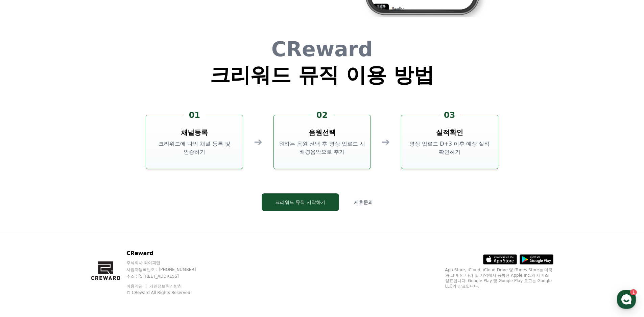  Describe the element at coordinates (322, 49) in the screenshot. I see `h1: CReward` at that location.